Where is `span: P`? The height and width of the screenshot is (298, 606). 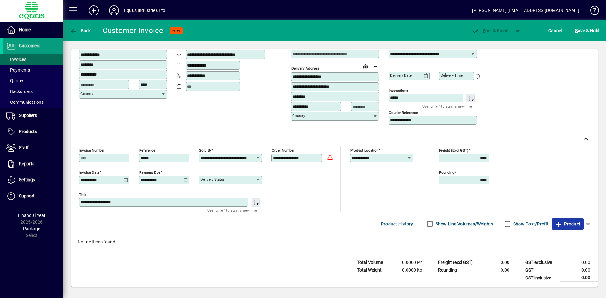 span: P is located at coordinates (484, 31).